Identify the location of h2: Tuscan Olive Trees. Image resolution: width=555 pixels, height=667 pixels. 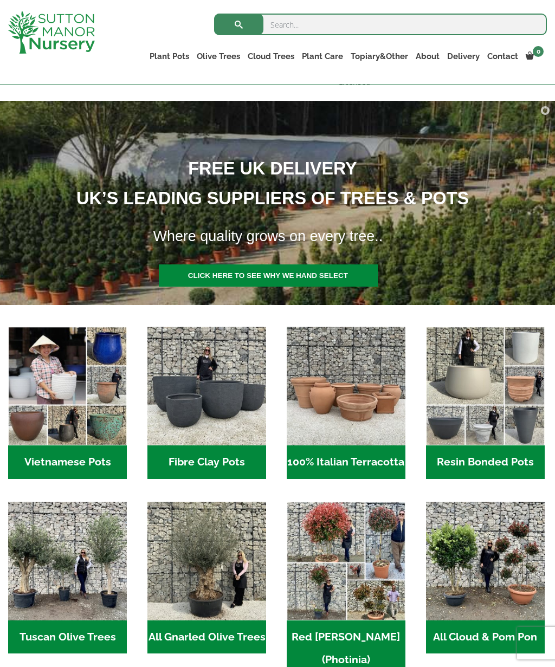
(67, 637).